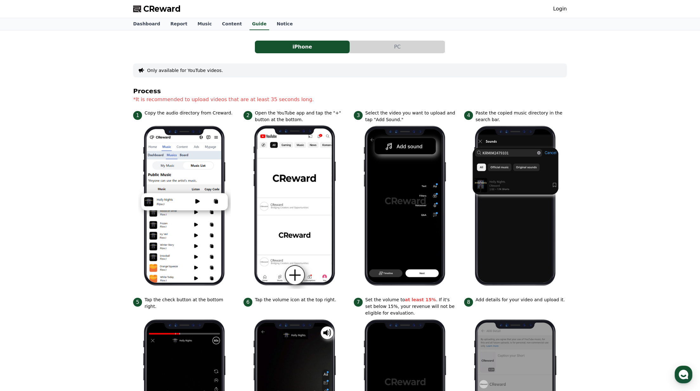  Describe the element at coordinates (420, 300) in the screenshot. I see `strong: at least 15%` at that location.